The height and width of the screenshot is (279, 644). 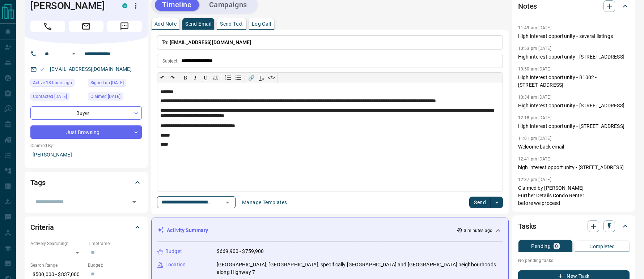 I want to click on p: $669,900 - $759,900, so click(x=240, y=251).